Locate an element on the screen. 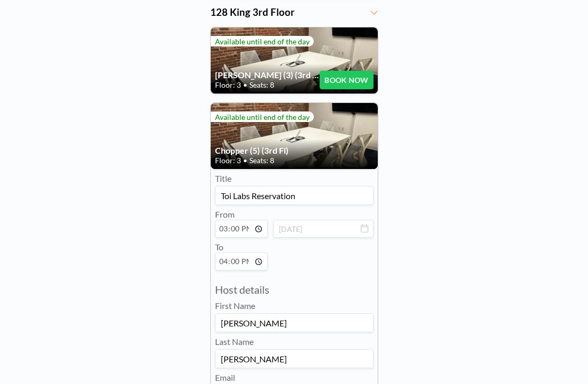  label: First Name is located at coordinates (235, 306).